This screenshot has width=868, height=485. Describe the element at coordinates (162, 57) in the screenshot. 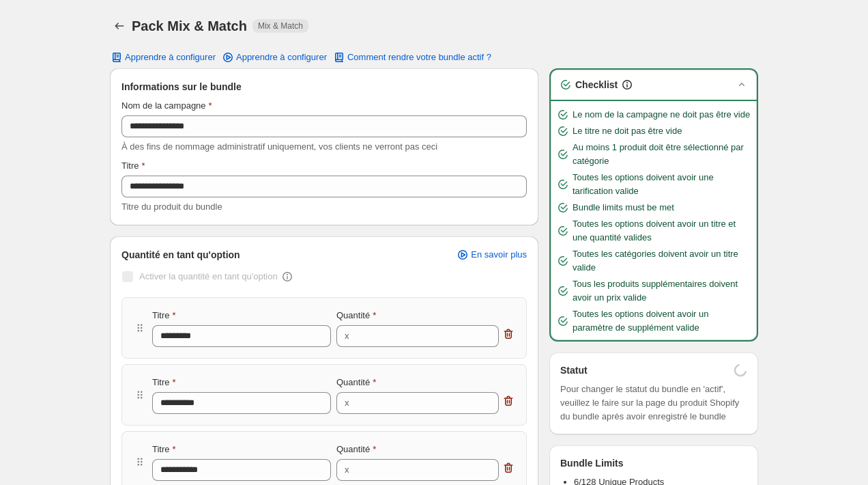

I see `button: Apprendre à configurer` at that location.